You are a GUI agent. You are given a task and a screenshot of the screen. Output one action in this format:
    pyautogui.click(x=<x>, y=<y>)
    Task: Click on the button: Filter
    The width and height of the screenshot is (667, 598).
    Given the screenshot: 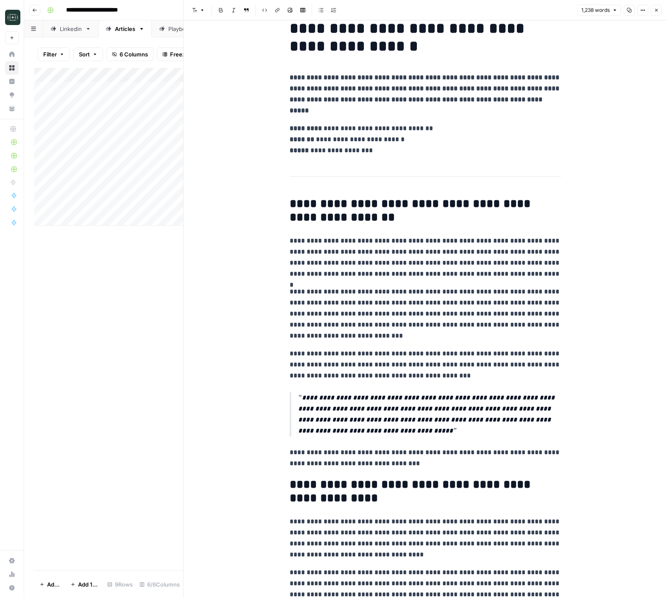 What is the action you would take?
    pyautogui.click(x=54, y=54)
    